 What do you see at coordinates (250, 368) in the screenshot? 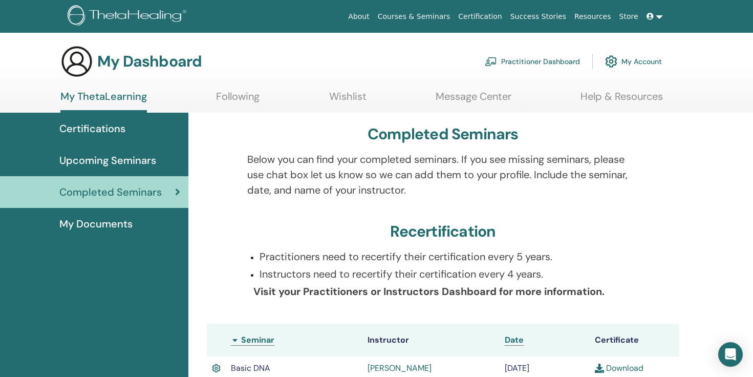
I see `span: Basic DNA` at bounding box center [250, 368].